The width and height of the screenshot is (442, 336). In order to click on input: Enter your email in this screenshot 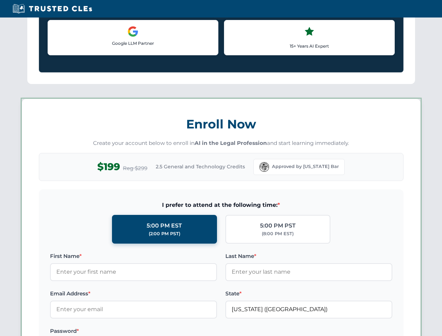, I will do `click(133, 309)`.